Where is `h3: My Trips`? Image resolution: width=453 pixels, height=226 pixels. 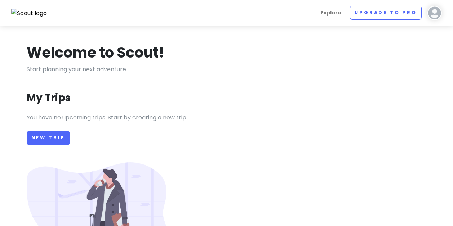 h3: My Trips is located at coordinates (49, 98).